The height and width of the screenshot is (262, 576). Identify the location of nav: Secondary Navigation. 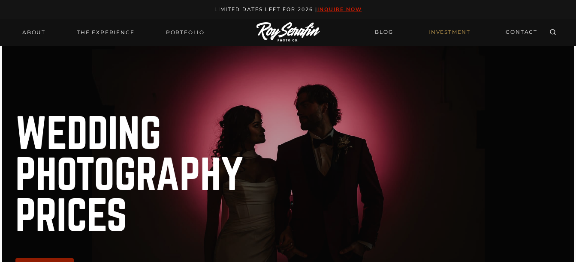
(456, 32).